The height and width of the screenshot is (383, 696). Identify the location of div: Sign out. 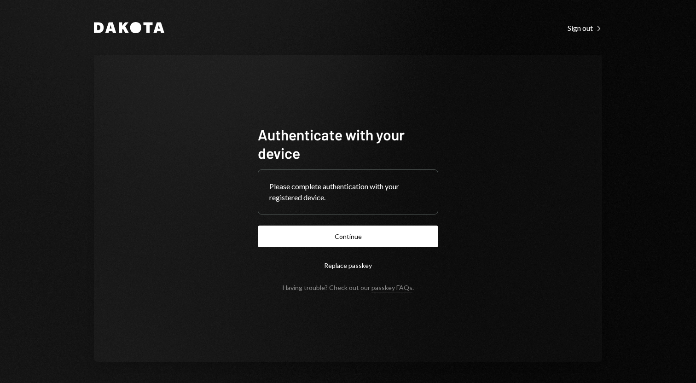
(584, 28).